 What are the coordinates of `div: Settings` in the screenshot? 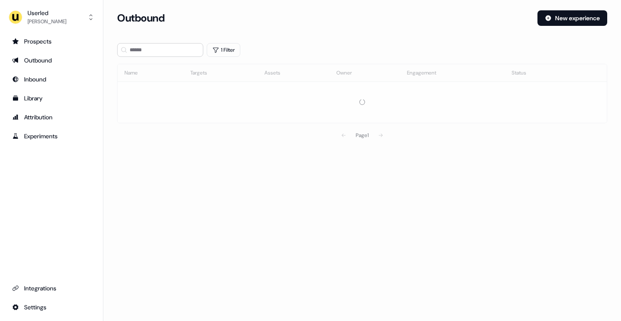 It's located at (51, 307).